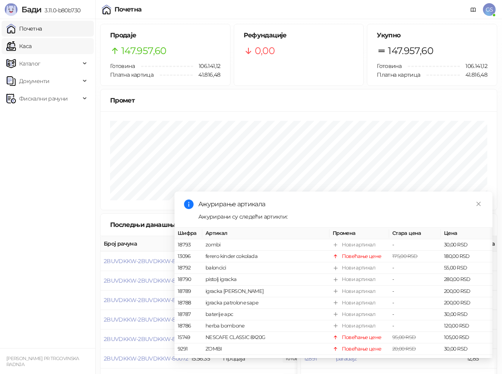  Describe the element at coordinates (478, 204) in the screenshot. I see `span: close` at that location.